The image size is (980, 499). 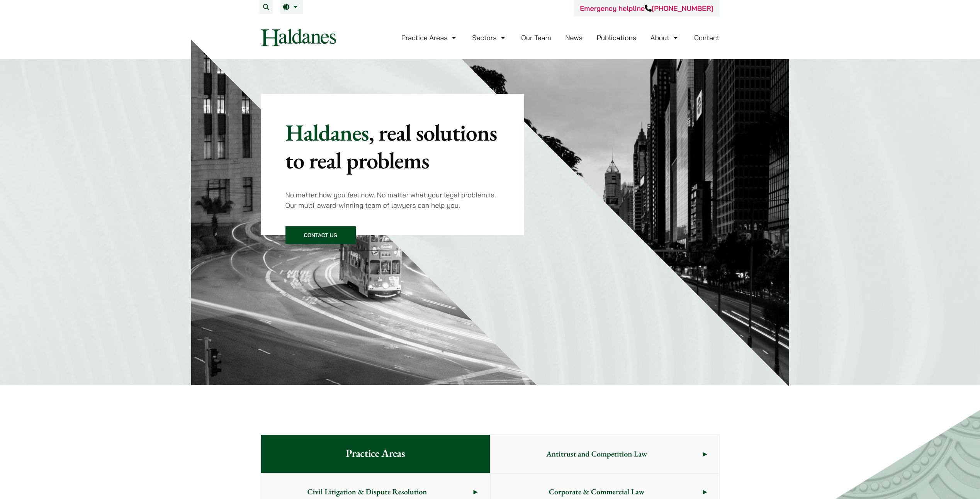 What do you see at coordinates (490, 38) in the screenshot?
I see `a: Sectors` at bounding box center [490, 38].